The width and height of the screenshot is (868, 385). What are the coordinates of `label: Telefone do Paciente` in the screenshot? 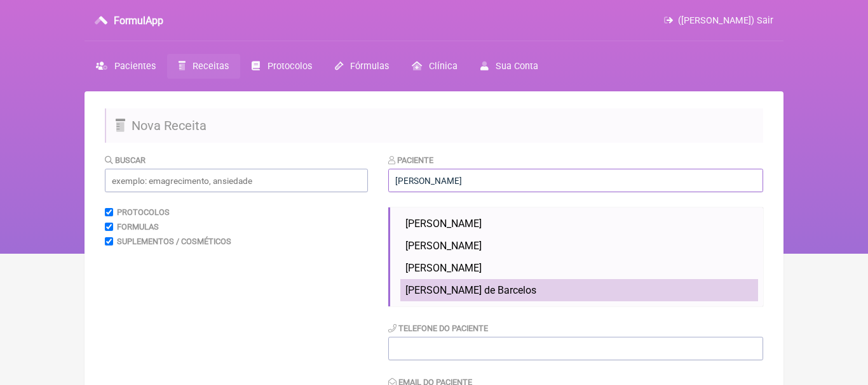 It's located at (438, 328).